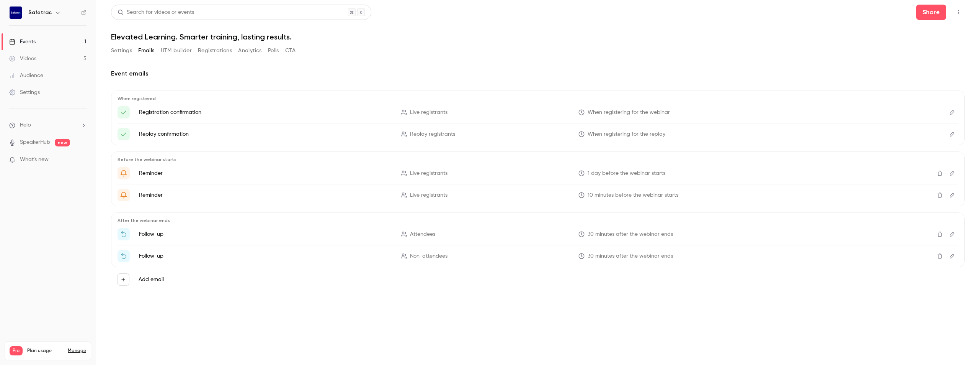 This screenshot has height=365, width=980. What do you see at coordinates (537, 159) in the screenshot?
I see `p: Before the webinar starts` at bounding box center [537, 159].